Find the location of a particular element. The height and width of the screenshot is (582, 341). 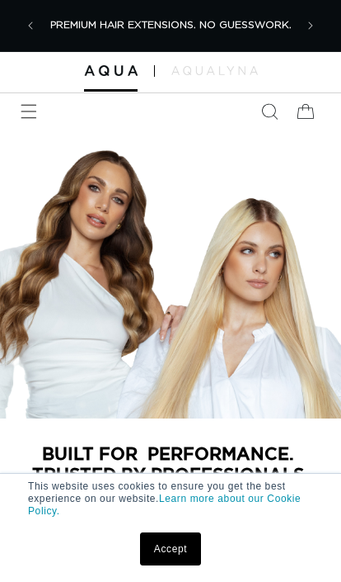

p: This website uses cookies to ensure you get the best experience on our website. is located at coordinates (171, 498).